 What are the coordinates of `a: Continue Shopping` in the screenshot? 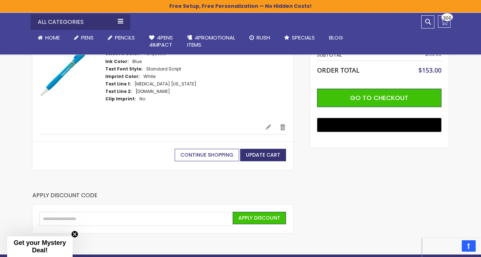 It's located at (207, 155).